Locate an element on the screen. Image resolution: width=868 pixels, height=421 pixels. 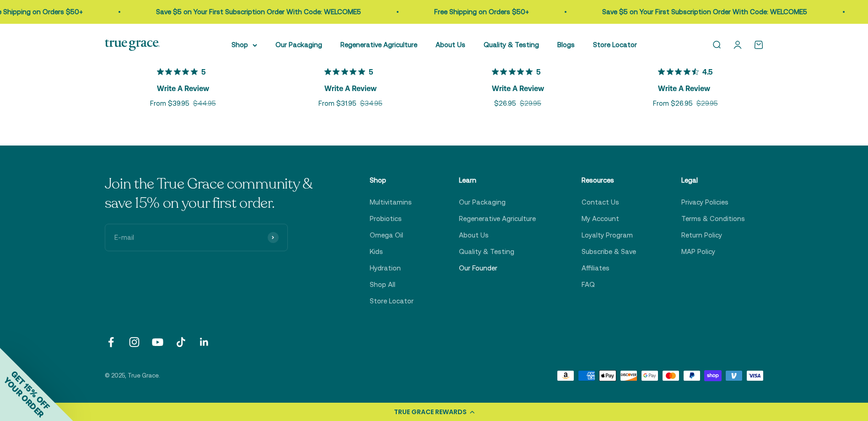
a: FAQ is located at coordinates (588, 284).